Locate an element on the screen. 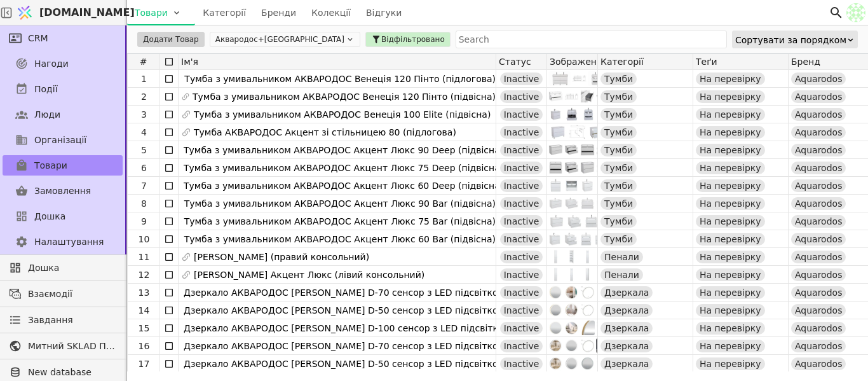  span: Налаштування is located at coordinates (69, 242).